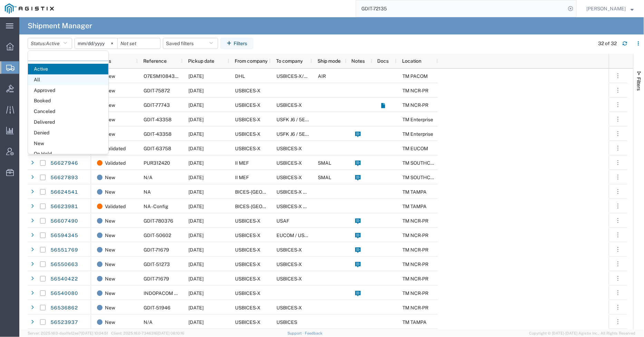  Describe the element at coordinates (96, 43) in the screenshot. I see `input: Not set` at that location.